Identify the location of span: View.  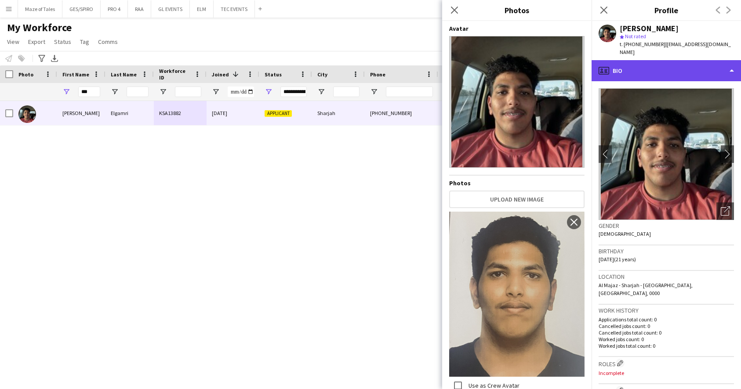
(13, 42).